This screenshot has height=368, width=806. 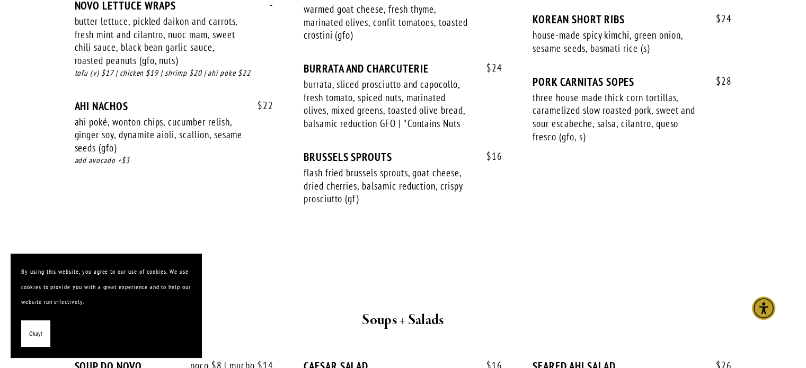 I want to click on button: Okay!, so click(x=36, y=334).